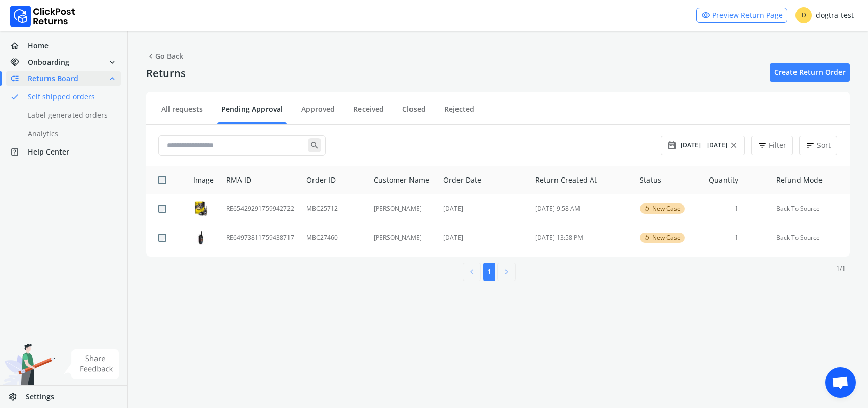 The image size is (868, 408). I want to click on img: Logo, so click(42, 16).